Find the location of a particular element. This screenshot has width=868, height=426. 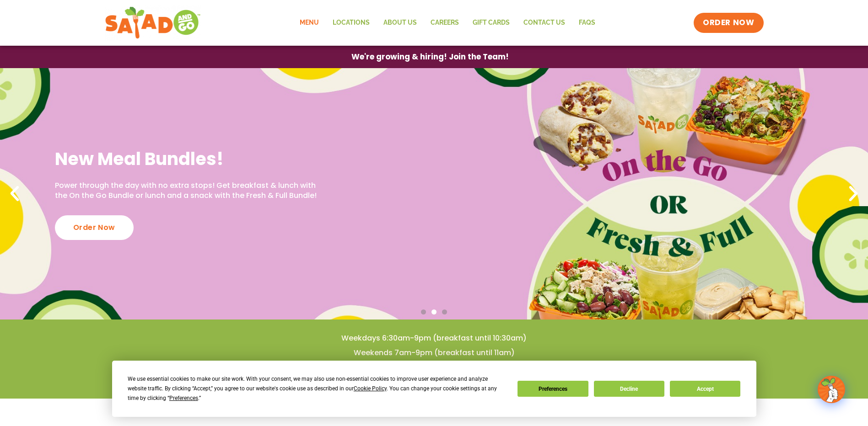

div: We use essential cookies to make our site work. With your consent, we may also use non-essential ... is located at coordinates (317, 389).